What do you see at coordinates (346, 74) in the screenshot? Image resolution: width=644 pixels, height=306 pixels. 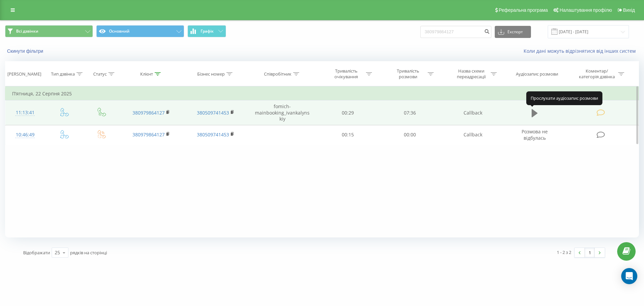 I see `div: Тривалість очікування` at bounding box center [346, 74].